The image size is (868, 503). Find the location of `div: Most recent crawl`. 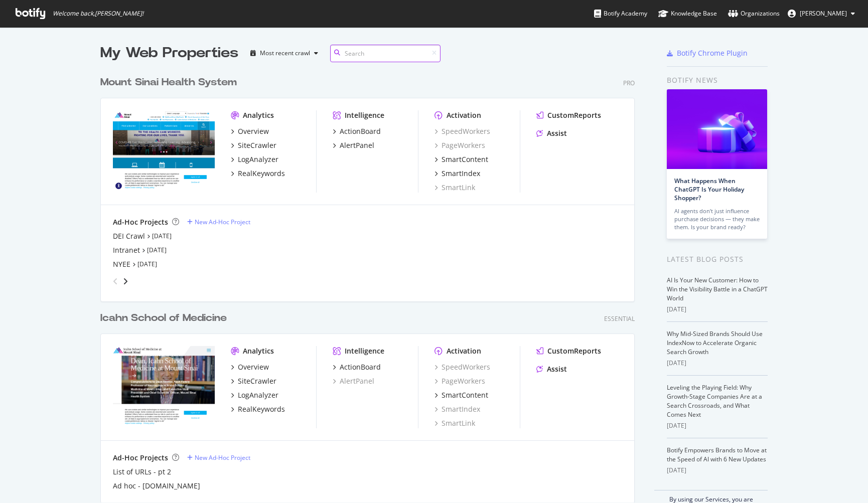

div: Most recent crawl is located at coordinates (285, 53).